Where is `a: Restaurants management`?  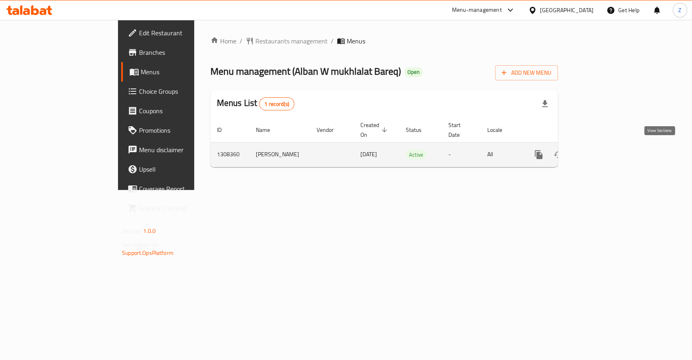
a: Restaurants management is located at coordinates (287, 41).